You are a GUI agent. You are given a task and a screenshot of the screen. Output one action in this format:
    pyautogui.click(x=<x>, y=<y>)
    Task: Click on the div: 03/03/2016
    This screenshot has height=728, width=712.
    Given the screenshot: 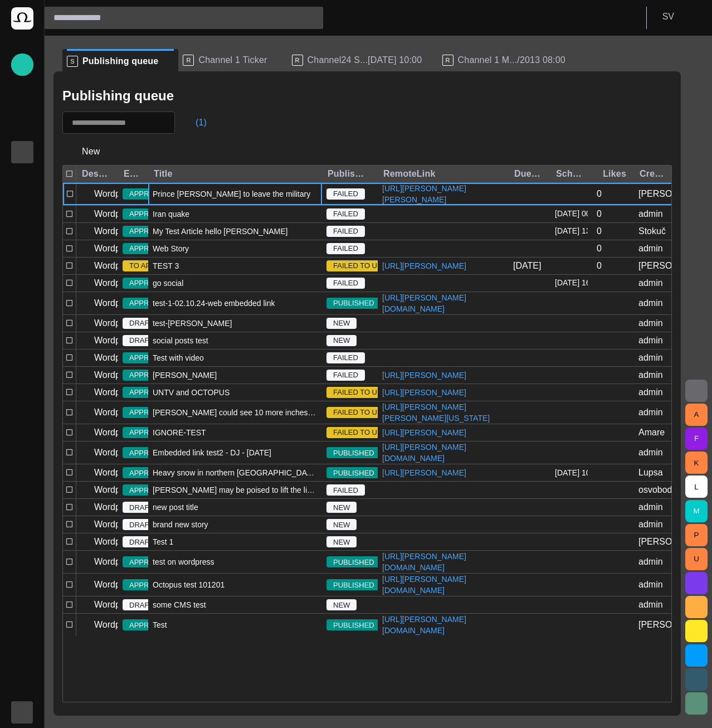 What is the action you would take?
    pyautogui.click(x=527, y=266)
    